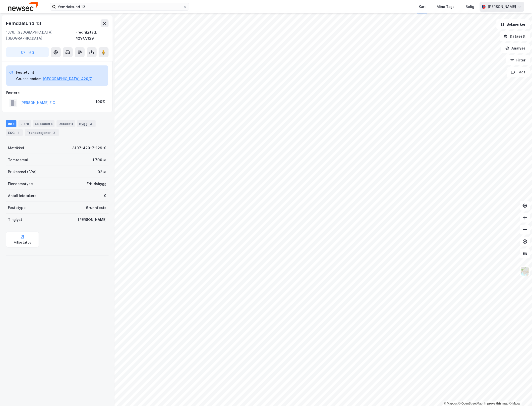 The height and width of the screenshot is (406, 532). I want to click on div: Eiendomstype, so click(20, 184).